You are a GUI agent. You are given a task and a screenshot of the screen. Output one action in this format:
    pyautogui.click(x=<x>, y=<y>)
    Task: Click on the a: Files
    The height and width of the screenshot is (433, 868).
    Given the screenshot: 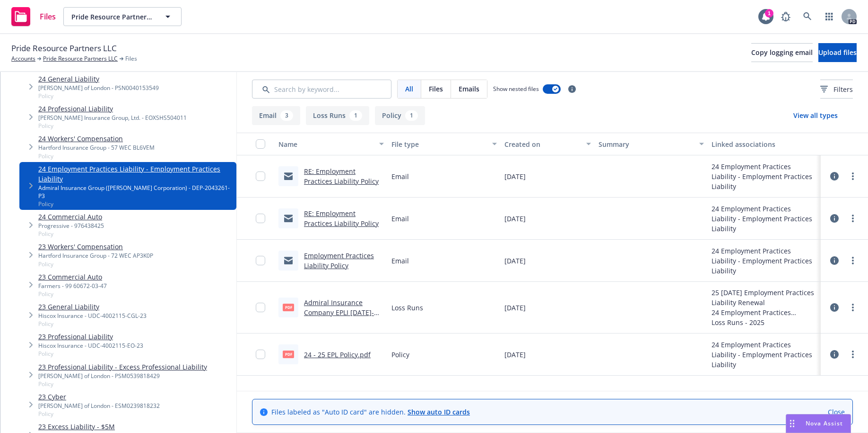 What is the action you would take?
    pyautogui.click(x=34, y=17)
    